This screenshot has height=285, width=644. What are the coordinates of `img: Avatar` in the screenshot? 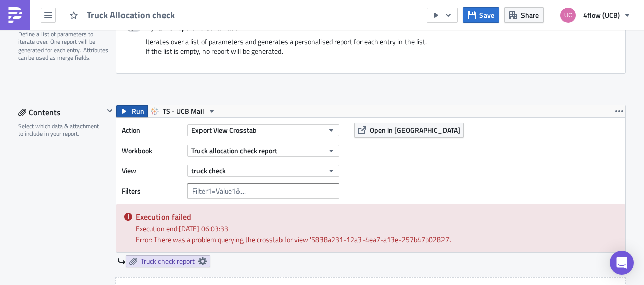 It's located at (568, 15).